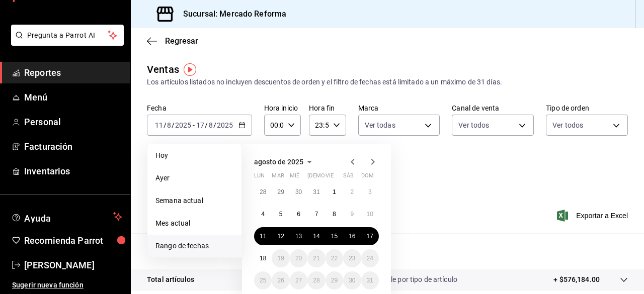  I want to click on abbr: 23 de agosto de 2025, so click(352, 258).